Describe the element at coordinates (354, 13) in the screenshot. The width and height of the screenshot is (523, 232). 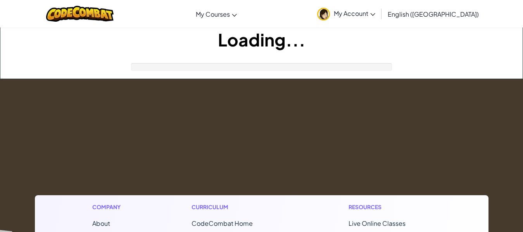
I see `span: My Account` at that location.